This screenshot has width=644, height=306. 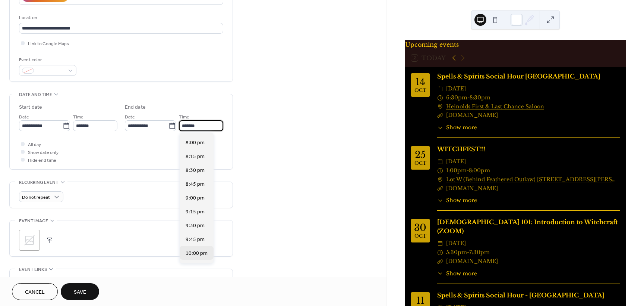 I want to click on span: 8:15 pm, so click(x=195, y=156).